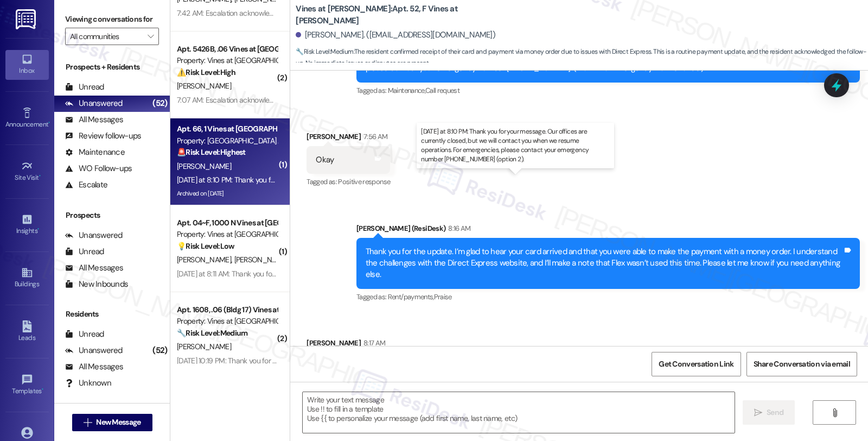 The height and width of the screenshot is (441, 868). I want to click on span: New Message, so click(118, 422).